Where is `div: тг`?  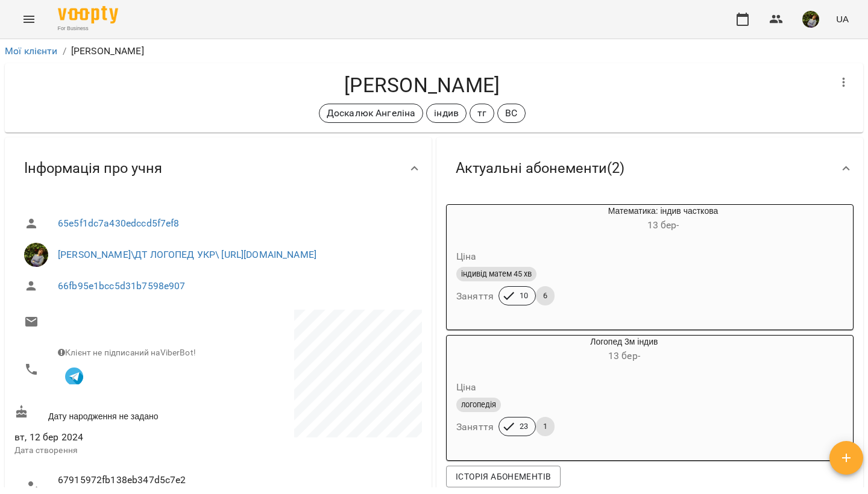
div: тг is located at coordinates (481, 114).